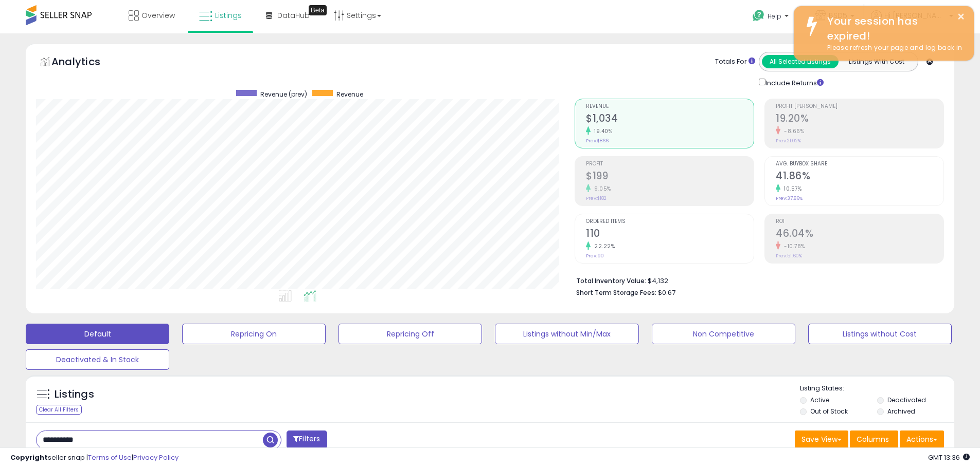 The image size is (980, 468). I want to click on i: Get Help, so click(758, 16).